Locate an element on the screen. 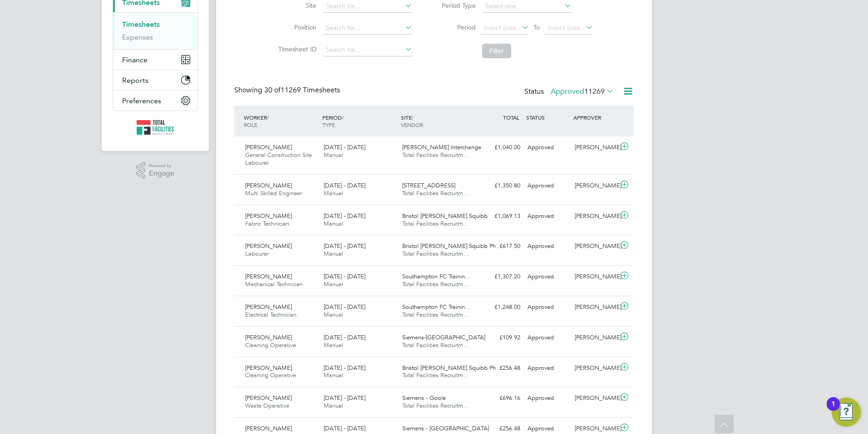  span: Labourer is located at coordinates (257, 253).